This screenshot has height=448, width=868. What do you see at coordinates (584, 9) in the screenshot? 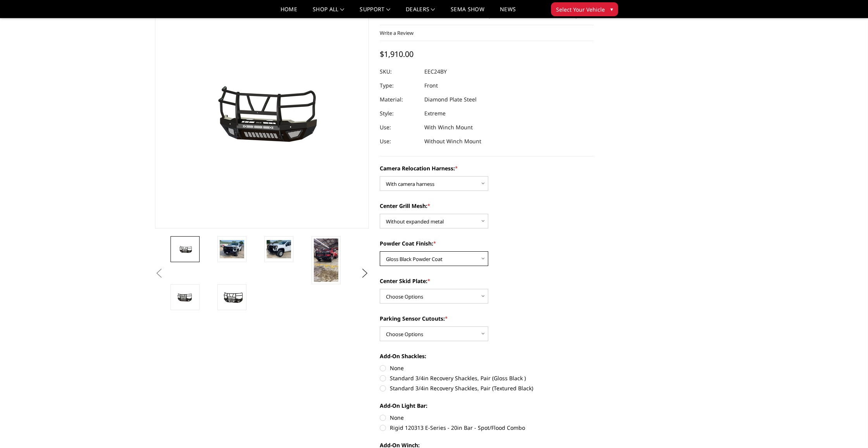
I see `button: Select Your Vehicle` at bounding box center [584, 9].